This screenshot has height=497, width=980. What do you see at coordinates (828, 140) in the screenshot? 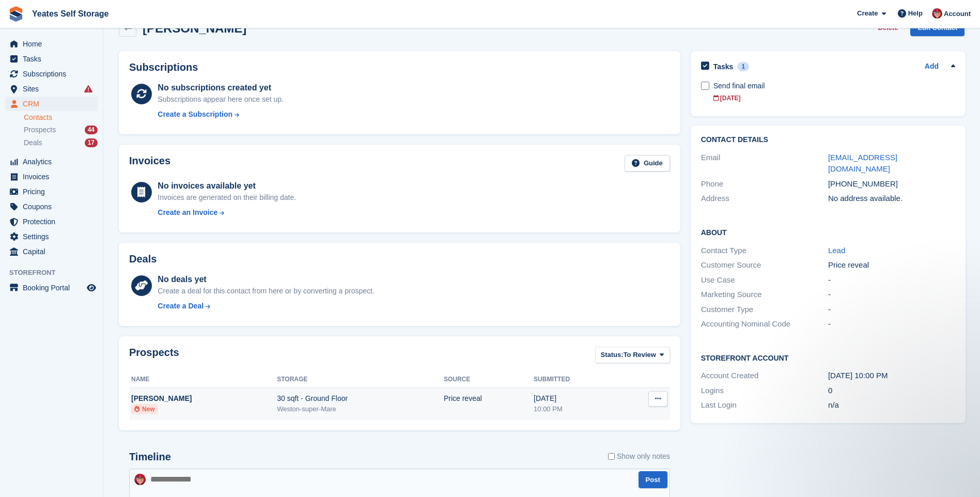
I see `h2: Contact Details` at bounding box center [828, 140].